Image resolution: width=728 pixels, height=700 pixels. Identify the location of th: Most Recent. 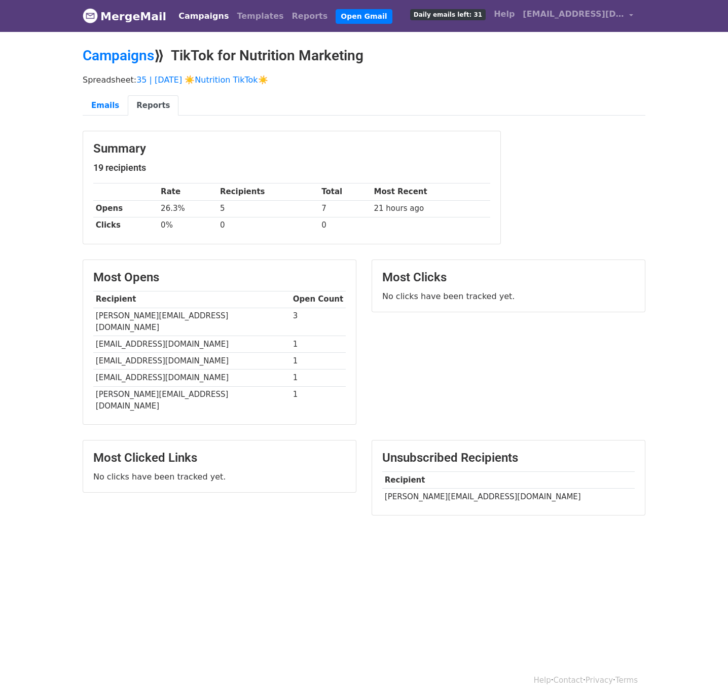
(431, 192).